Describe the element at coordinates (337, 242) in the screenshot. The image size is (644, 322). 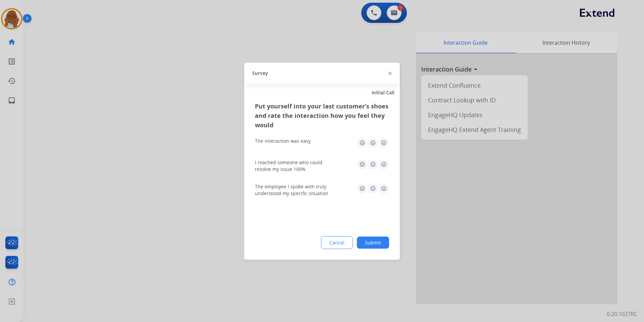
I see `button: Cancel` at that location.